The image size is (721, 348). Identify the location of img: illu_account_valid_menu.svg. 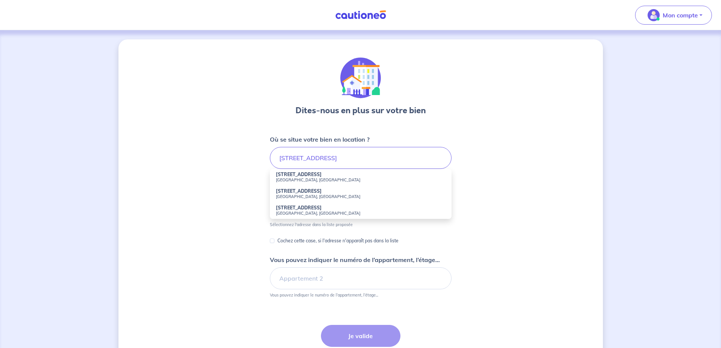
(654, 15).